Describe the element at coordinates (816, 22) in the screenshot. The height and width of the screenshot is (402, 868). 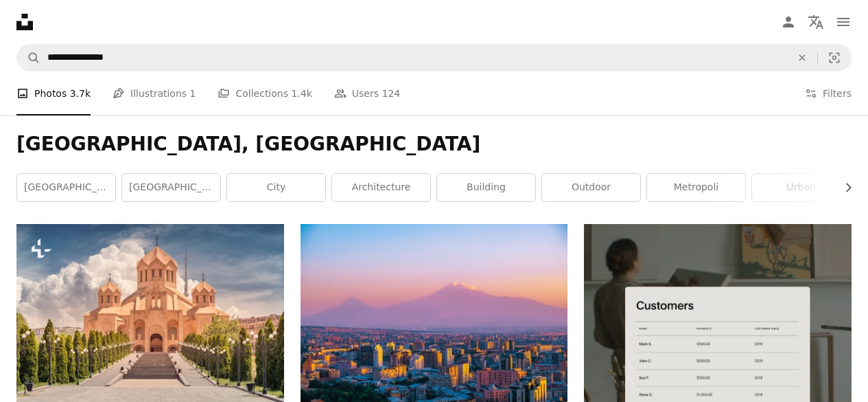
I see `button: Language` at that location.